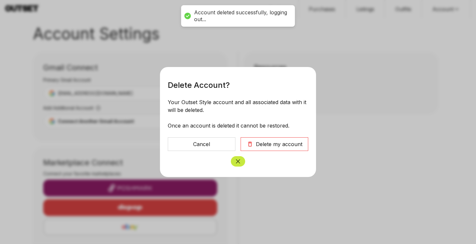  Describe the element at coordinates (275, 144) in the screenshot. I see `button: Delete my account` at that location.